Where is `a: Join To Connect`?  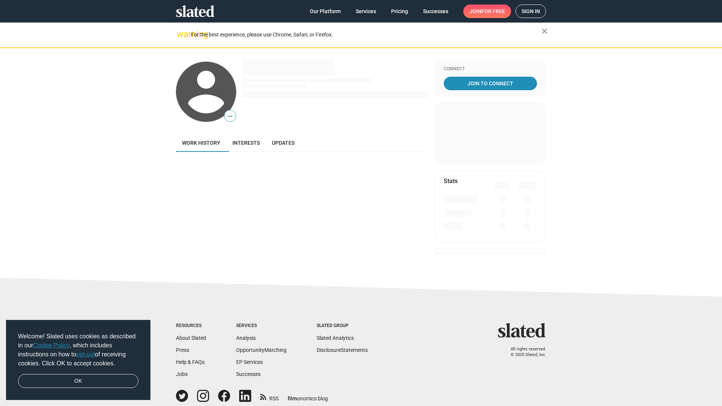 a: Join To Connect is located at coordinates (490, 83).